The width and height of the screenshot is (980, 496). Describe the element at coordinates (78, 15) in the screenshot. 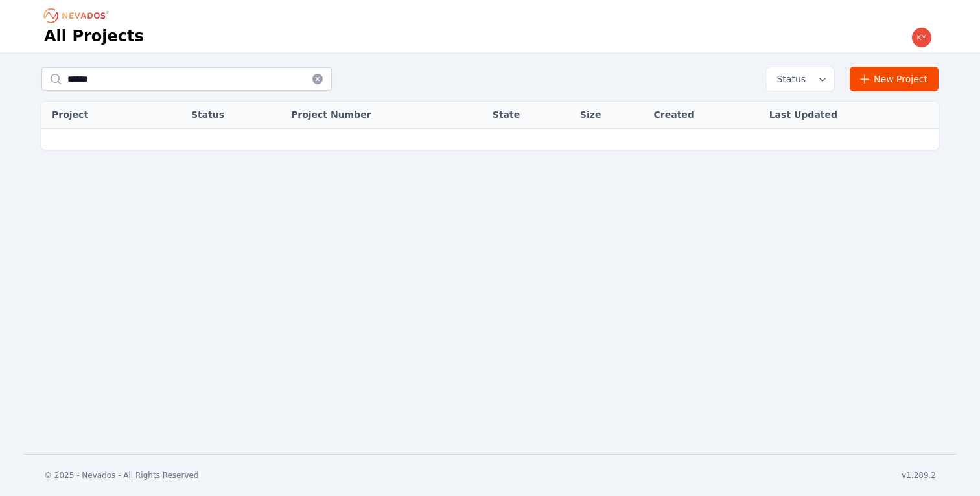

I see `nav: Breadcrumb` at that location.